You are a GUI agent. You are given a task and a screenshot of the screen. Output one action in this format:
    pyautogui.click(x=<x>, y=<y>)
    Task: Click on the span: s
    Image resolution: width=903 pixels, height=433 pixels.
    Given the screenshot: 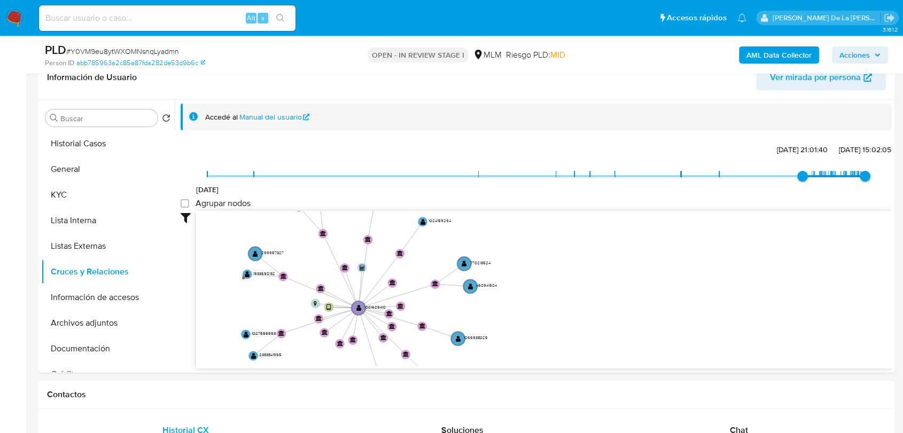 What is the action you would take?
    pyautogui.click(x=263, y=18)
    